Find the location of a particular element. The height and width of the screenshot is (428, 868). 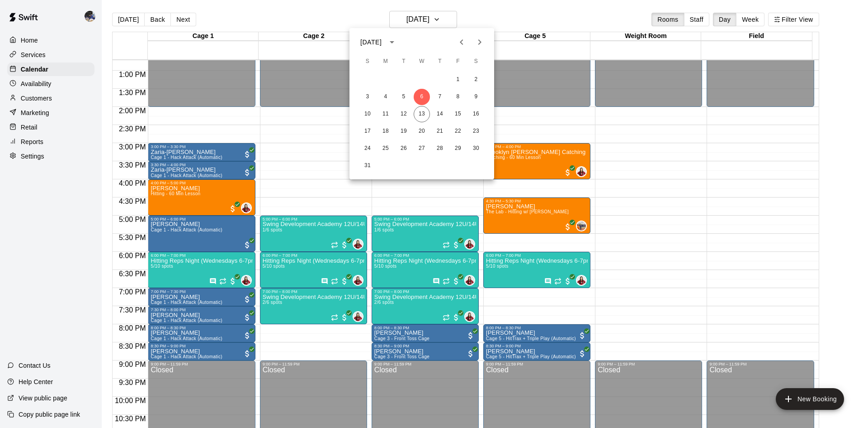

button: 5 is located at coordinates (404, 97).